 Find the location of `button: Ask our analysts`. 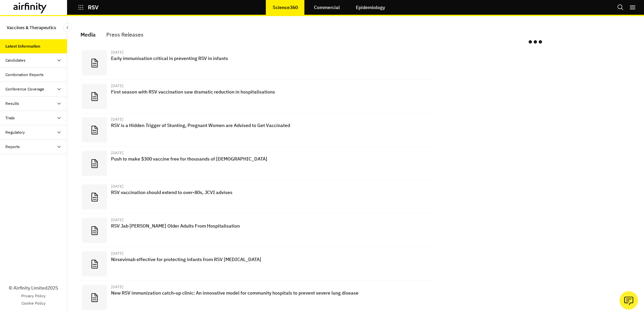

button: Ask our analysts is located at coordinates (629, 300).